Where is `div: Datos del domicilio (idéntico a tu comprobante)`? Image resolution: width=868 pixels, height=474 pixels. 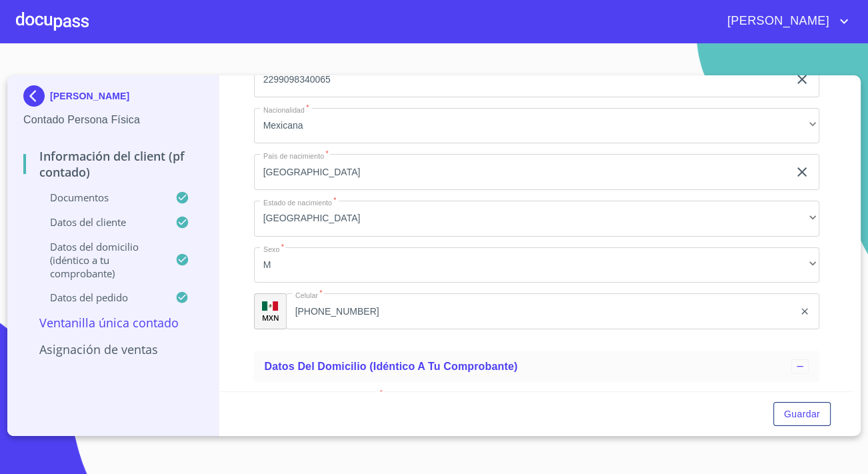
div: Datos del domicilio (idéntico a tu comprobante) is located at coordinates (537, 367).